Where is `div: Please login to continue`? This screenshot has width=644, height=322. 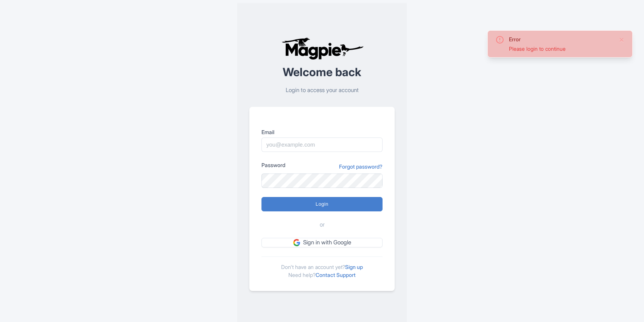 div: Please login to continue is located at coordinates (561, 49).